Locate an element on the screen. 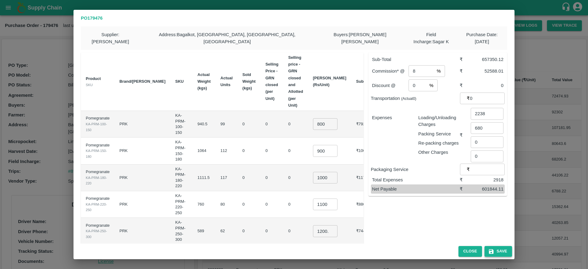 The width and height of the screenshot is (588, 269). p: Other Charges is located at coordinates (439, 152).